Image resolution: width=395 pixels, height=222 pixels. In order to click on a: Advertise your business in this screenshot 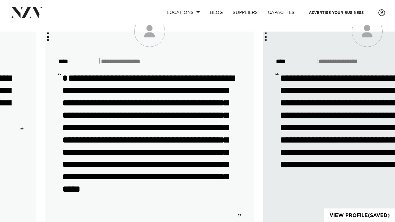, I will do `click(336, 12)`.